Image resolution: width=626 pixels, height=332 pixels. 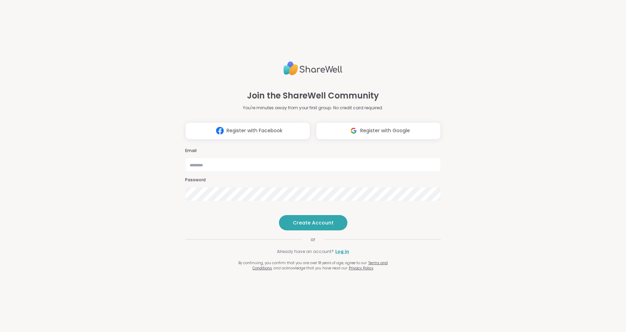 I want to click on p: You're minutes away from your first group. No credit card required., so click(x=313, y=108).